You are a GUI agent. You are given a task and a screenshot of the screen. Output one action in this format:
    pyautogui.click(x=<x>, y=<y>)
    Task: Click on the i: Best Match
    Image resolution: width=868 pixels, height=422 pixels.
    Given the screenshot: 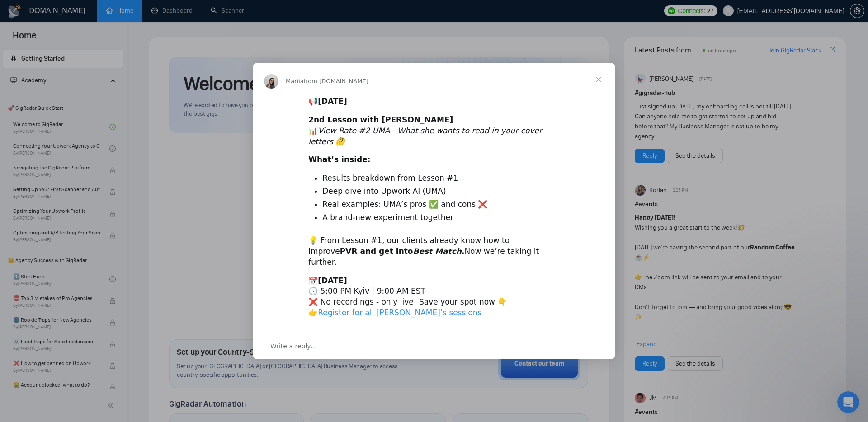 What is the action you would take?
    pyautogui.click(x=437, y=251)
    